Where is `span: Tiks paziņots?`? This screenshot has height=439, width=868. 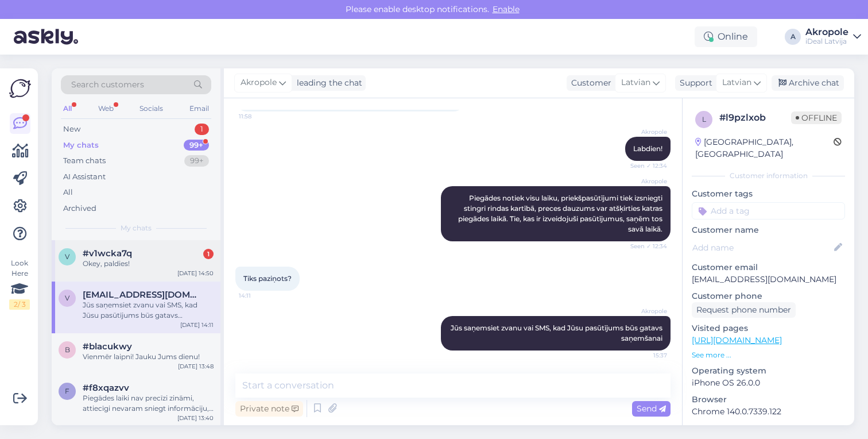 span: Tiks paziņots? is located at coordinates (267, 278).